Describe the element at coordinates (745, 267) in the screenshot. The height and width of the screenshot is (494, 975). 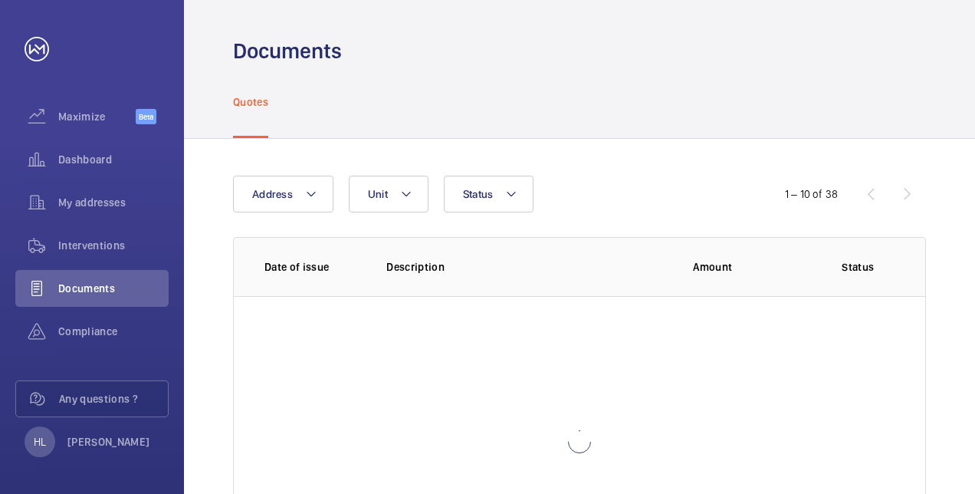
I see `p: Amount` at that location.